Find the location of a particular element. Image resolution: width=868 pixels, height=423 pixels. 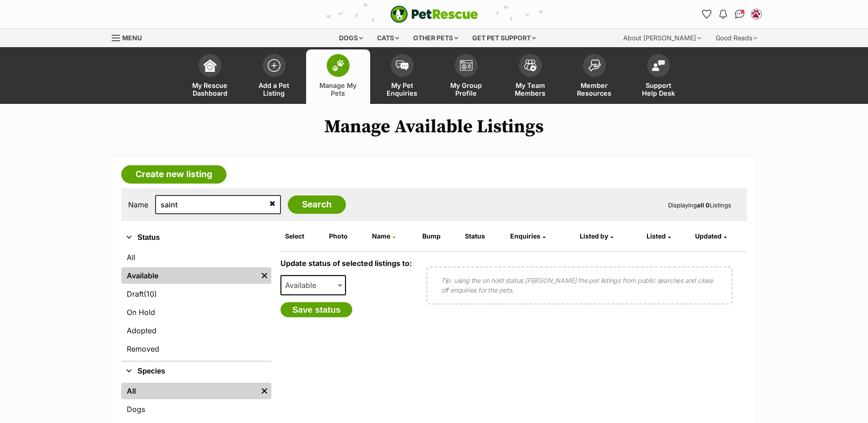

img: add-pet-listing-icon-0afa8454b4691262ce3f59096e99ab1cd57d4a30225e0717b998d2c9b9846f56.svg is located at coordinates (274, 65).